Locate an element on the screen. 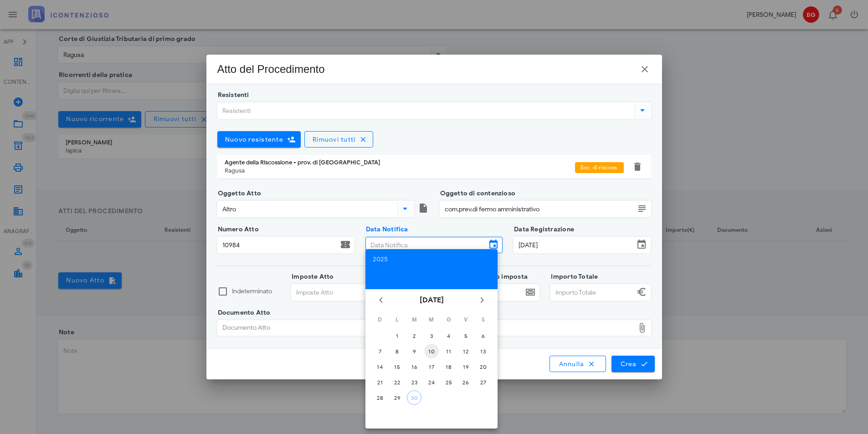 The image size is (868, 434). div: 21 is located at coordinates (380, 382).